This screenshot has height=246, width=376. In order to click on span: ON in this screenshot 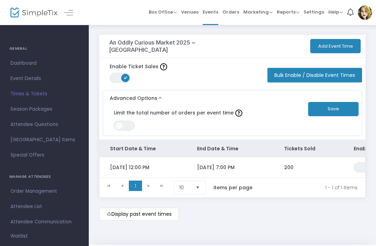, I will do `click(126, 78)`.